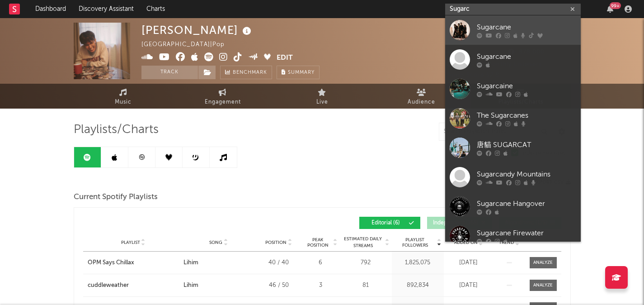 This screenshot has height=305, width=644. Describe the element at coordinates (276, 242) in the screenshot. I see `span: Position` at that location.